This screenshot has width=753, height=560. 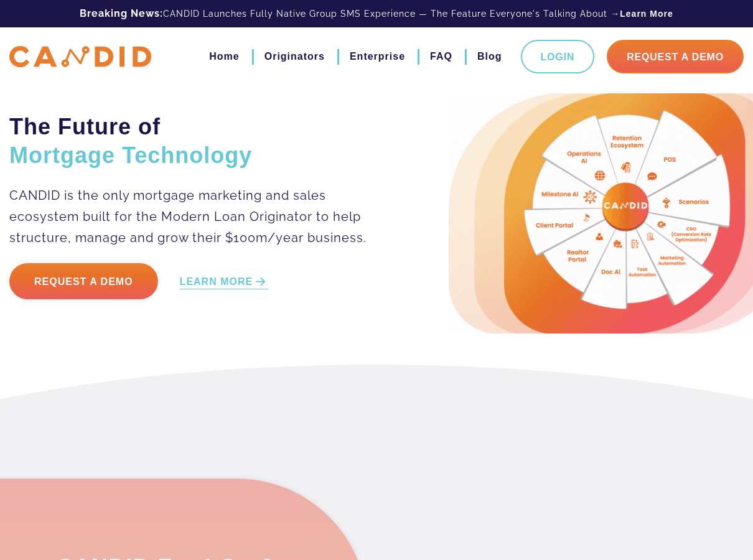 I want to click on a: Login, so click(x=558, y=57).